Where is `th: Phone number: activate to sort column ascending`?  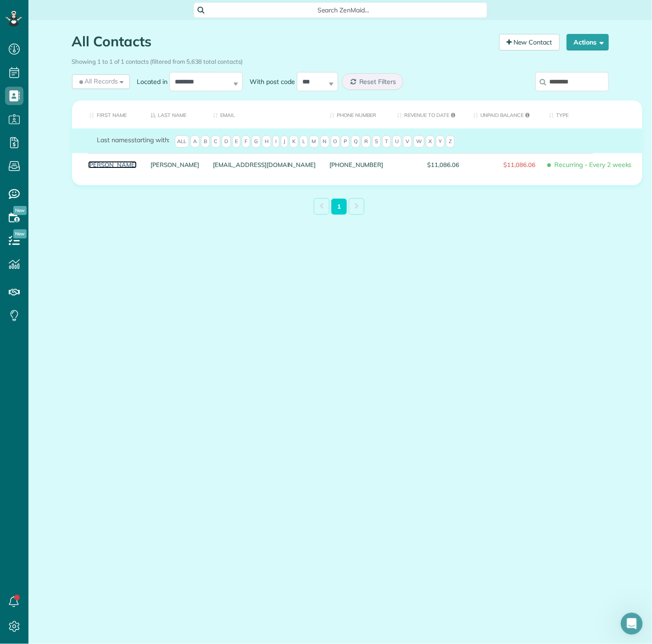 th: Phone number: activate to sort column ascending is located at coordinates (356, 114).